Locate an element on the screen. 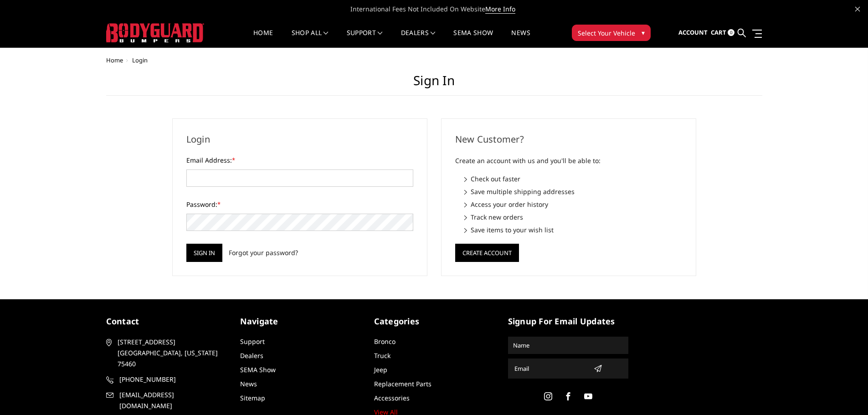  h5: contact is located at coordinates (166, 321).